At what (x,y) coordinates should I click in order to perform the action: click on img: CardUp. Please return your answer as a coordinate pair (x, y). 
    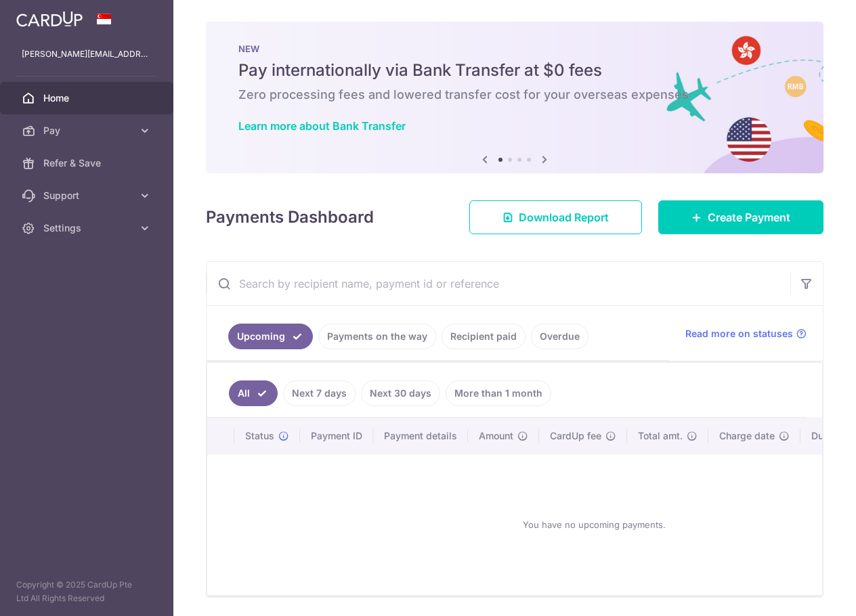
    Looking at the image, I should click on (49, 19).